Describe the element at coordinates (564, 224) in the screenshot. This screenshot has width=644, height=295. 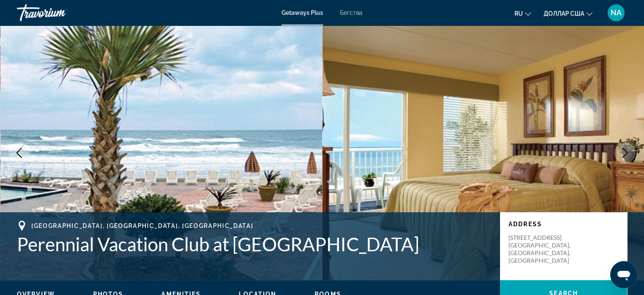
I see `p: Address` at that location.